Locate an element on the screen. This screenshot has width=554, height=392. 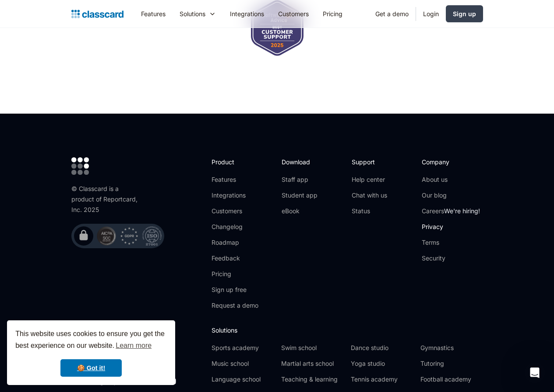
a: Privacy is located at coordinates (450, 227).